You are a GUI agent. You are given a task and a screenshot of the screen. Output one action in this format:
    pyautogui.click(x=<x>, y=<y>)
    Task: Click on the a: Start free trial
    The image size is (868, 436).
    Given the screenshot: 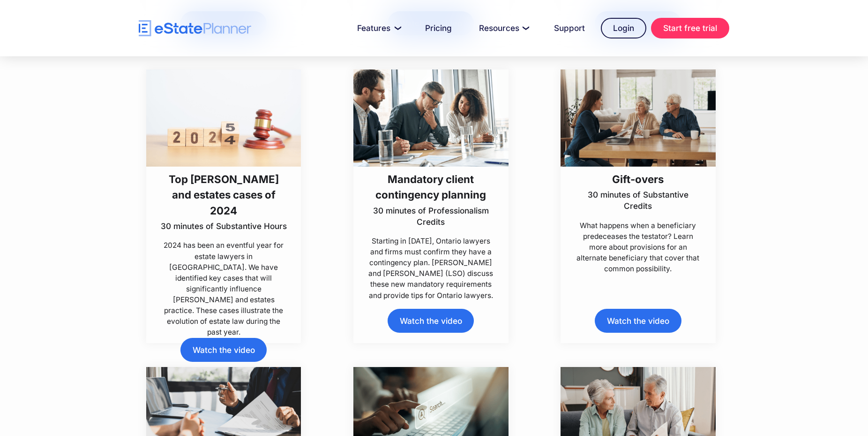 What is the action you would take?
    pyautogui.click(x=690, y=28)
    